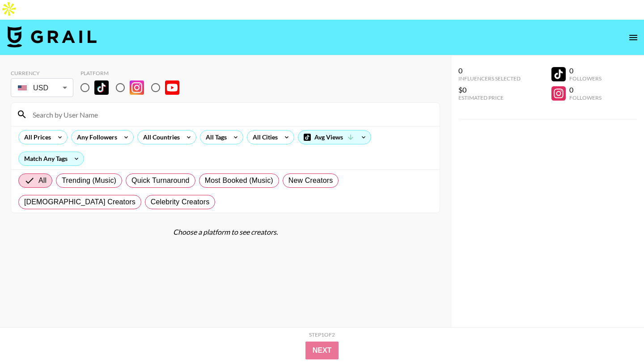 The width and height of the screenshot is (644, 363). I want to click on span: Trending (Music), so click(89, 181).